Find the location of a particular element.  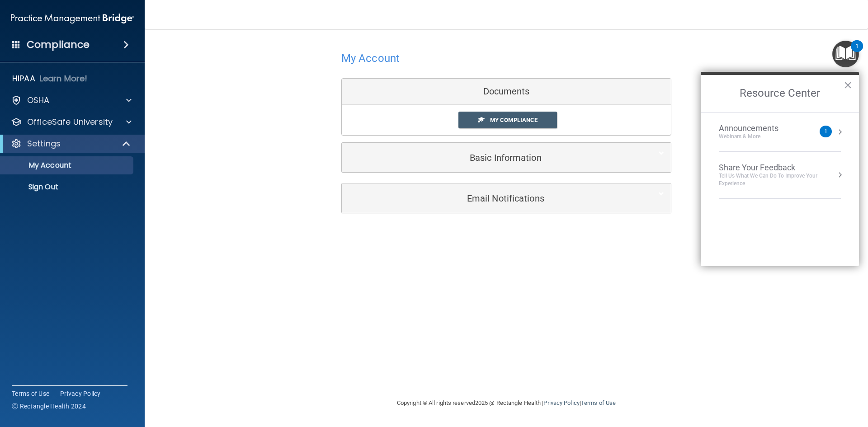

h4: Compliance is located at coordinates (58, 45).